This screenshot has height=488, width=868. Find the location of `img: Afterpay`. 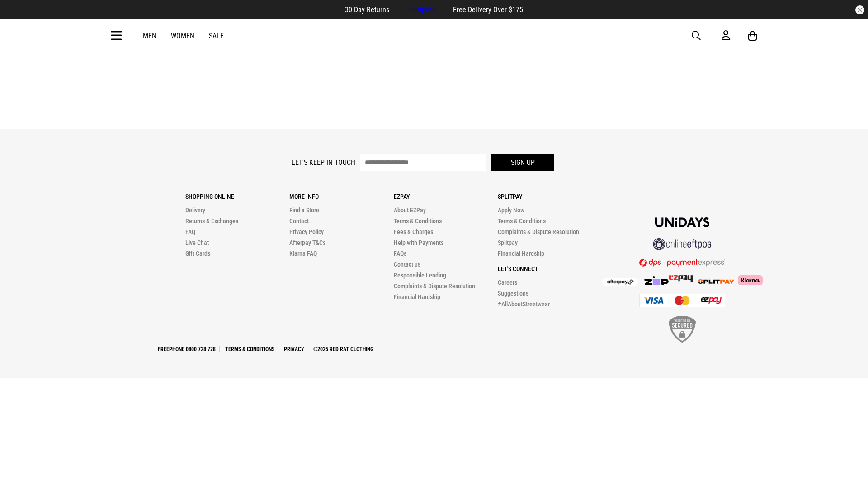

img: Afterpay is located at coordinates (620, 282).